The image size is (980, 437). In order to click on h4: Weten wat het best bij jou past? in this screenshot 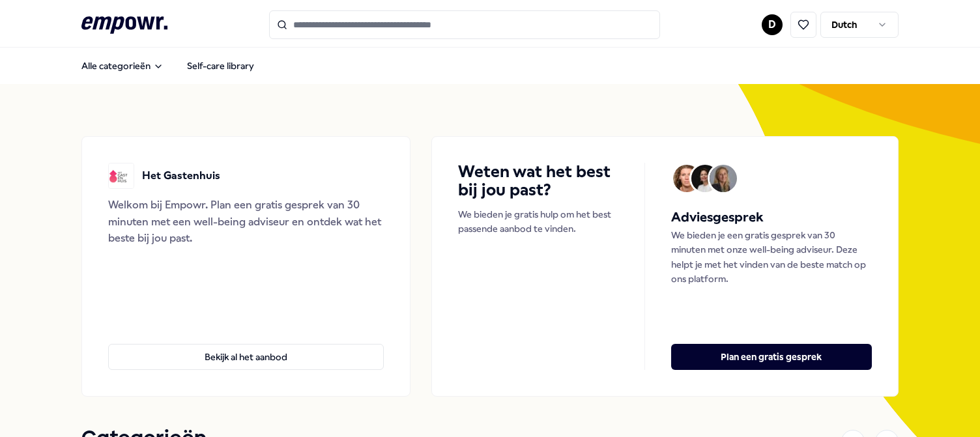, I will do `click(539, 181)`.